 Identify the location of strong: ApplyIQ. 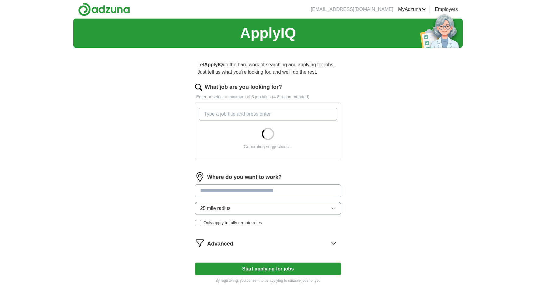
(213, 64).